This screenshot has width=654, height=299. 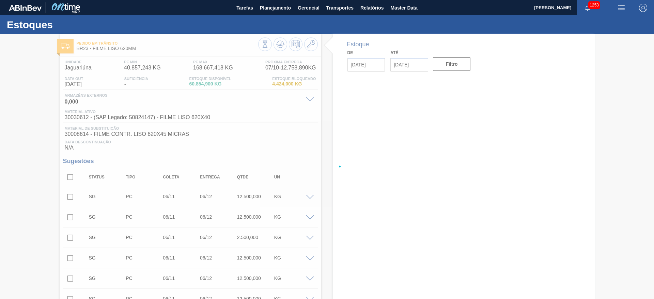 I want to click on img: Logout, so click(x=643, y=8).